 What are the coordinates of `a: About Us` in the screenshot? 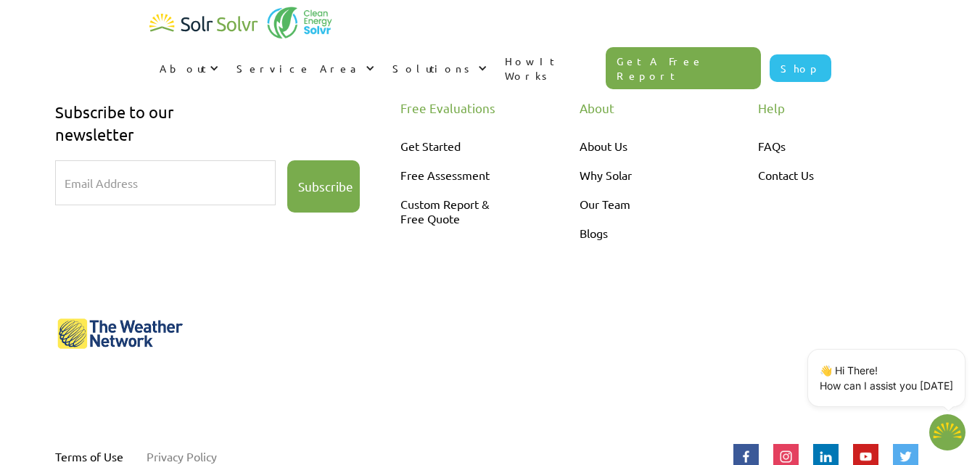 It's located at (641, 146).